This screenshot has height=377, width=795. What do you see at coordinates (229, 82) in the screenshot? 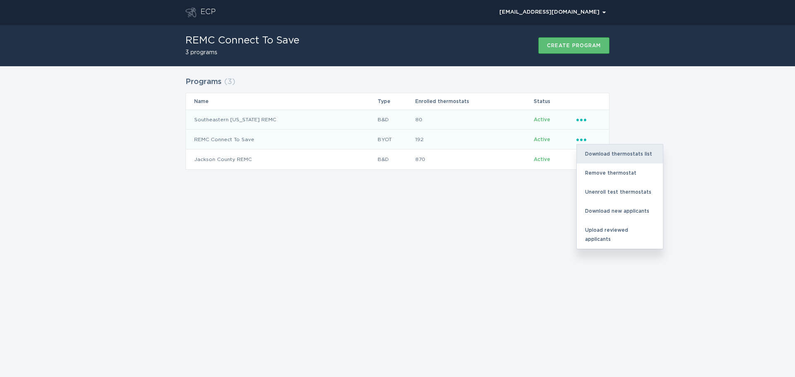
I see `span: ( 3 )` at bounding box center [229, 82].